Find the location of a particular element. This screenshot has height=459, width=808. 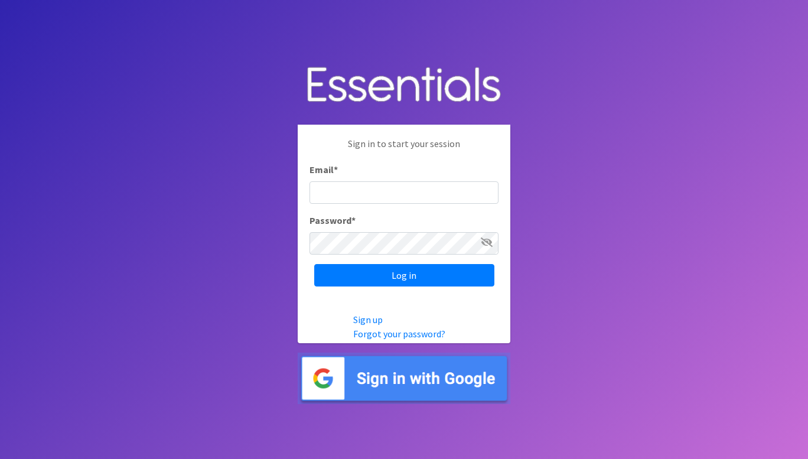

a: Sign up is located at coordinates (368, 320).